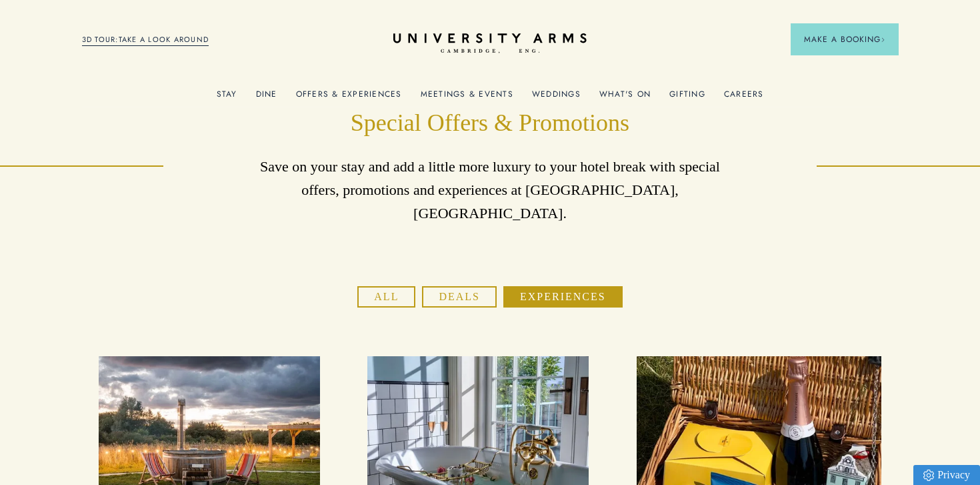 This screenshot has width=980, height=485. I want to click on button: Deals, so click(460, 296).